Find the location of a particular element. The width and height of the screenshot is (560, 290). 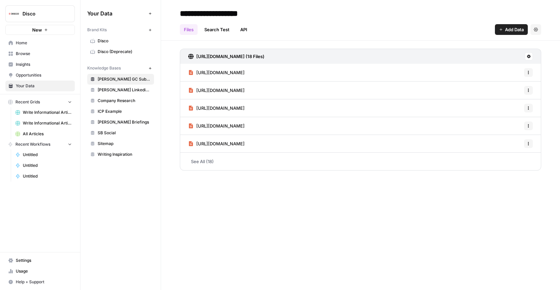

span: Knowledge Bases is located at coordinates (104, 68).